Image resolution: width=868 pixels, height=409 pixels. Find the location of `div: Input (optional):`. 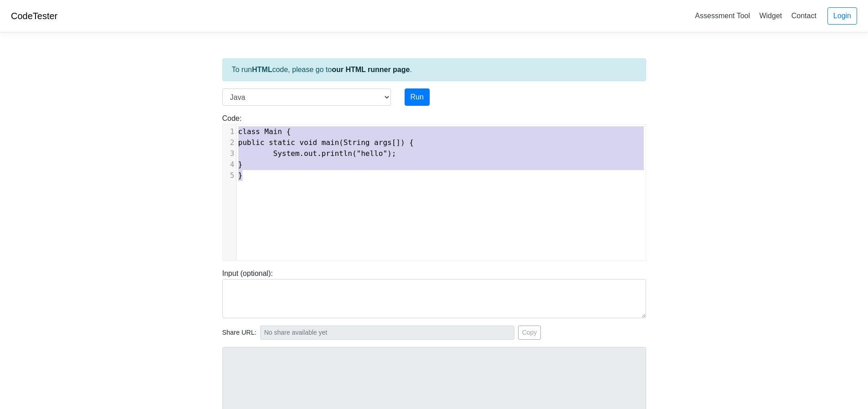

div: Input (optional): is located at coordinates (434, 293).